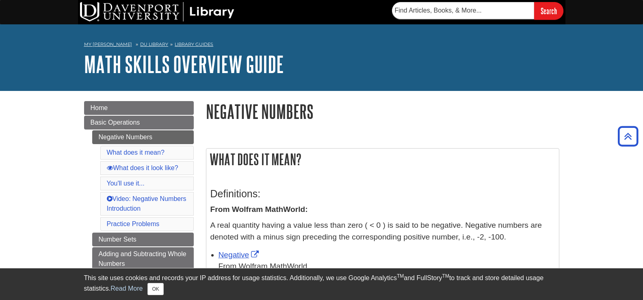  I want to click on a: Video: Negative Numbers Introduction, so click(147, 203).